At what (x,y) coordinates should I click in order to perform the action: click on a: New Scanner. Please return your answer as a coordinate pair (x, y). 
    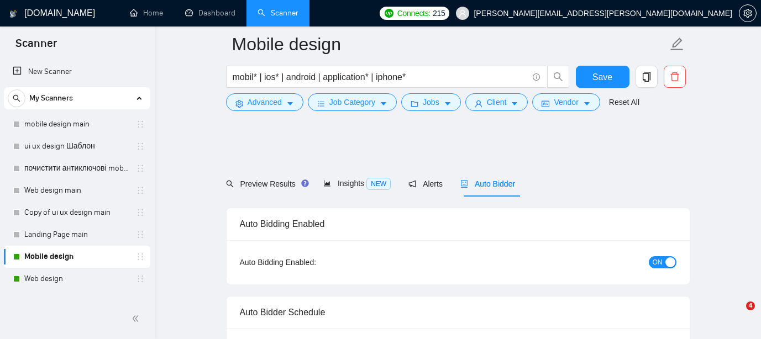
    Looking at the image, I should click on (77, 72).